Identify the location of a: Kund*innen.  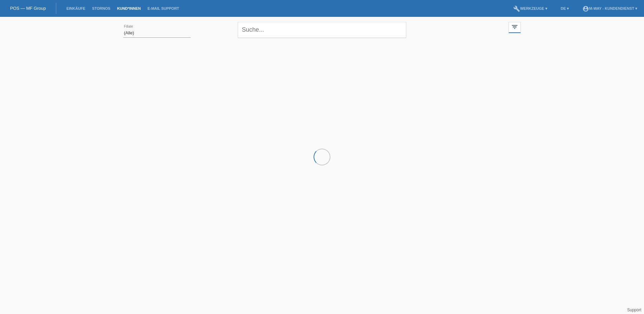
(129, 9).